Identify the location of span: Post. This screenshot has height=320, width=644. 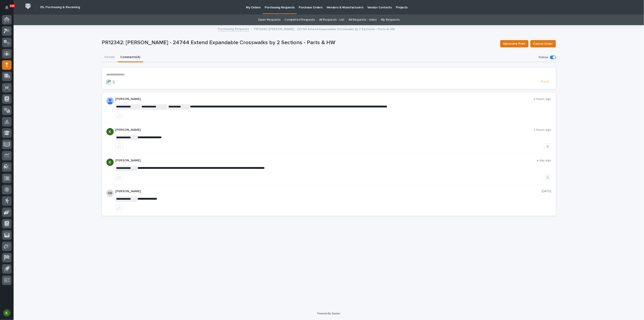
(545, 82).